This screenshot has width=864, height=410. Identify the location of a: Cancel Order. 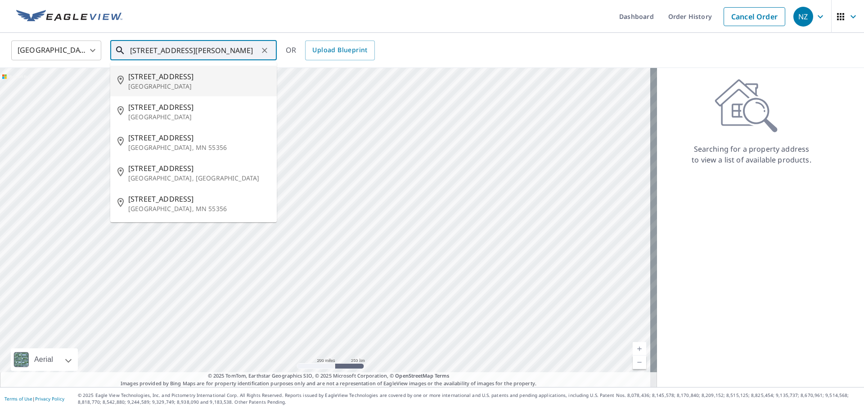
(754, 17).